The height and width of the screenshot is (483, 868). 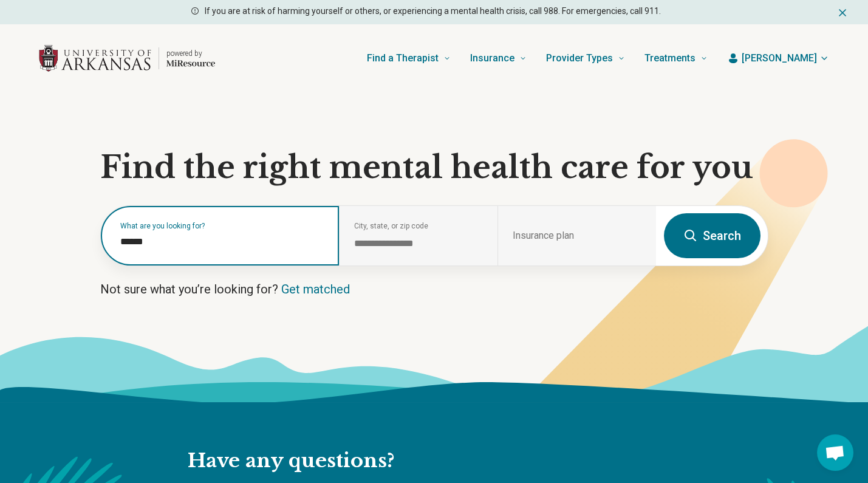 I want to click on a: Find a Therapist, so click(x=409, y=58).